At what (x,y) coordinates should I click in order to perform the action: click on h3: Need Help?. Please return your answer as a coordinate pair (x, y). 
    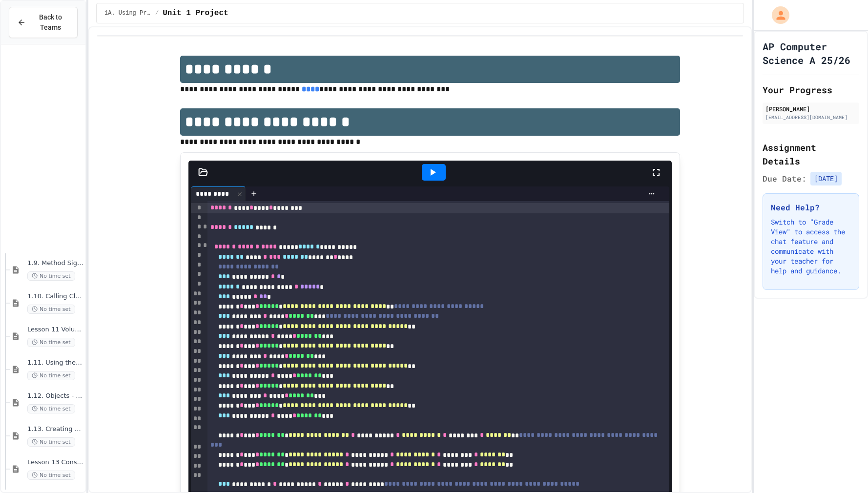
    Looking at the image, I should click on (811, 207).